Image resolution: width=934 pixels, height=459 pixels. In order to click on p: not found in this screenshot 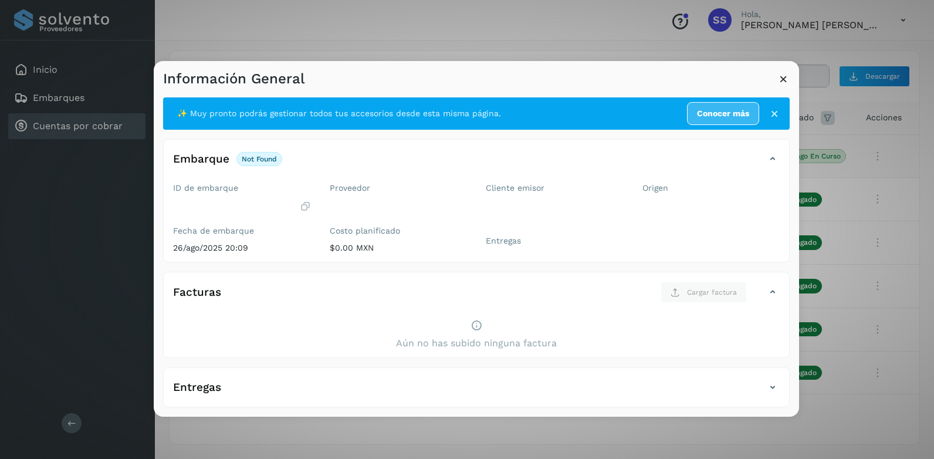, I will do `click(259, 159)`.